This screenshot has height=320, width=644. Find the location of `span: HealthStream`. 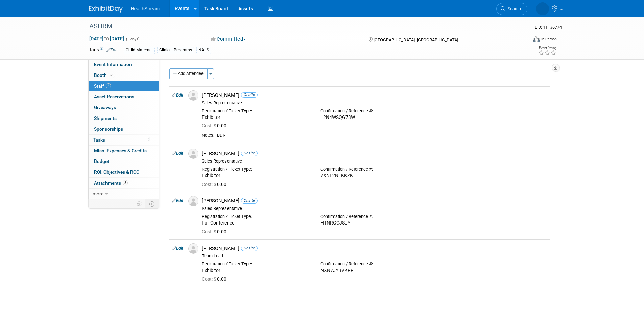

span: HealthStream is located at coordinates (145, 9).